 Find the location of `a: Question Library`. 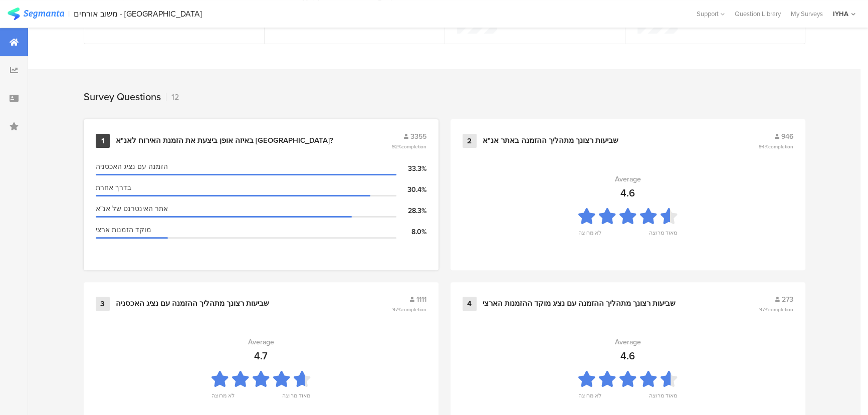

a: Question Library is located at coordinates (757, 13).